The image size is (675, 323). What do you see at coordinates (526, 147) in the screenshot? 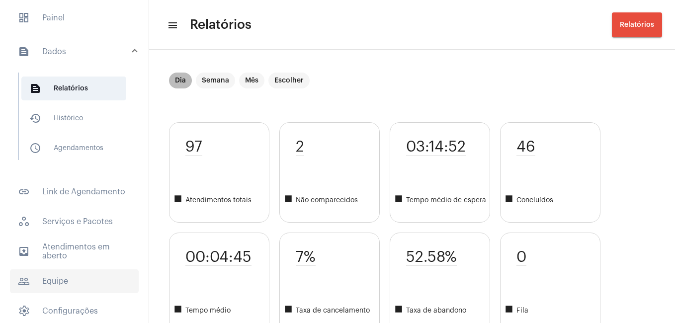
I see `span: 46` at bounding box center [526, 147].